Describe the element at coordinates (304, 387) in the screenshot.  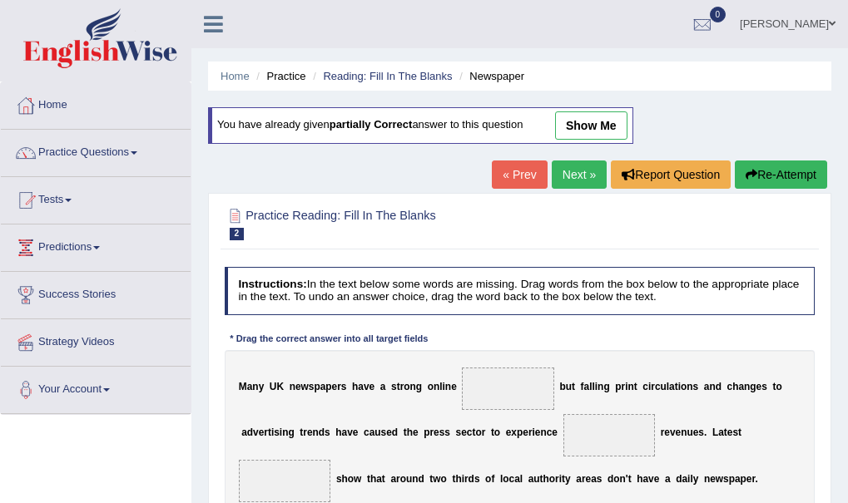
I see `b: w` at that location.